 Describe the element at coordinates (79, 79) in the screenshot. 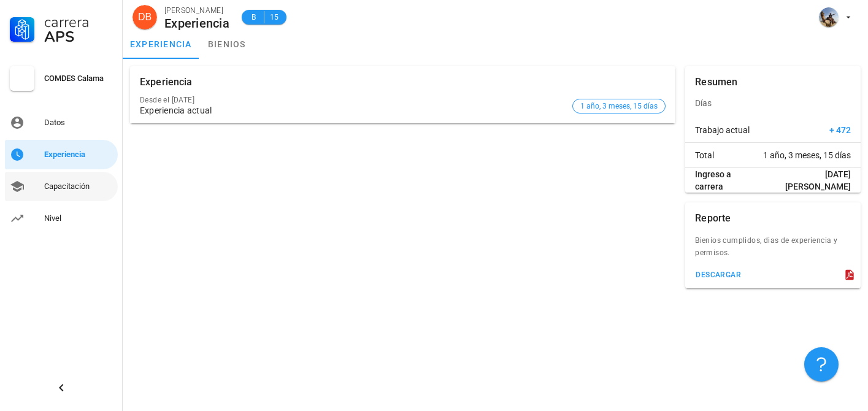

I see `div: COMDES Calama` at that location.